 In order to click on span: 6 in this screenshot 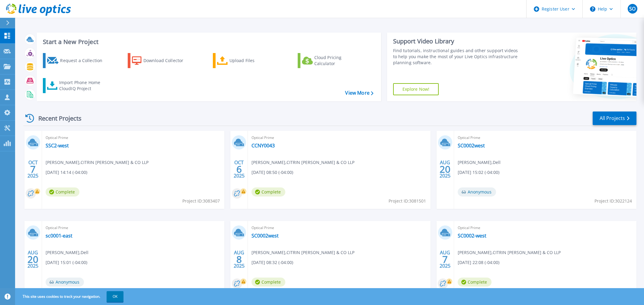, I will do `click(239, 169)`.